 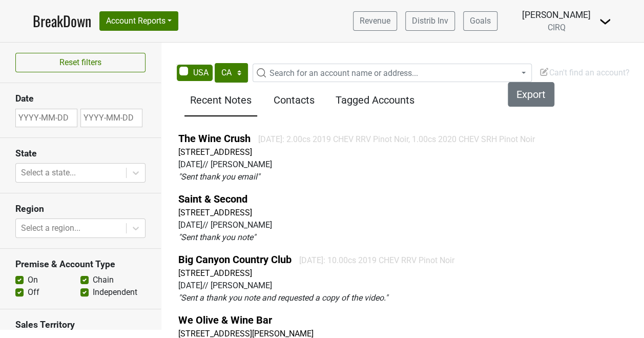 I want to click on label: On, so click(x=33, y=280).